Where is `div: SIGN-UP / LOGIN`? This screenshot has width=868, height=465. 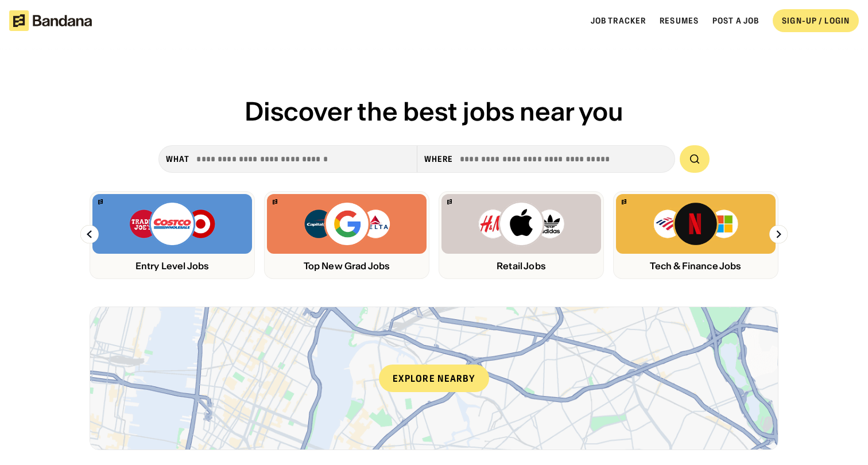
div: SIGN-UP / LOGIN is located at coordinates (815, 21).